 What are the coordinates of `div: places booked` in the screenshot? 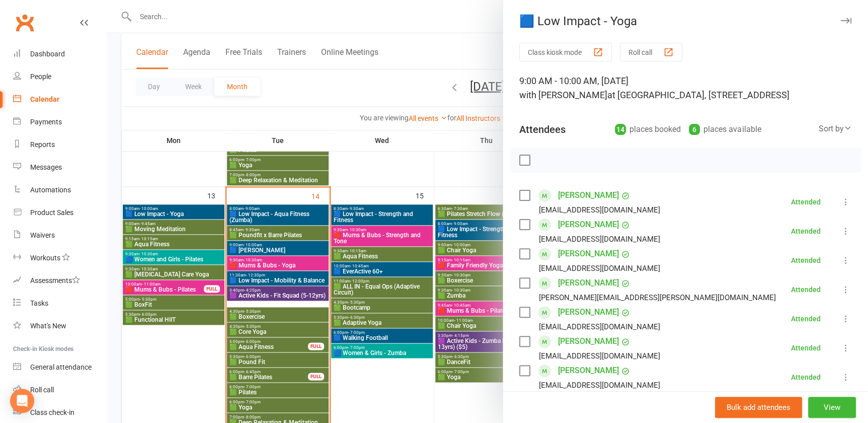 It's located at (647, 130).